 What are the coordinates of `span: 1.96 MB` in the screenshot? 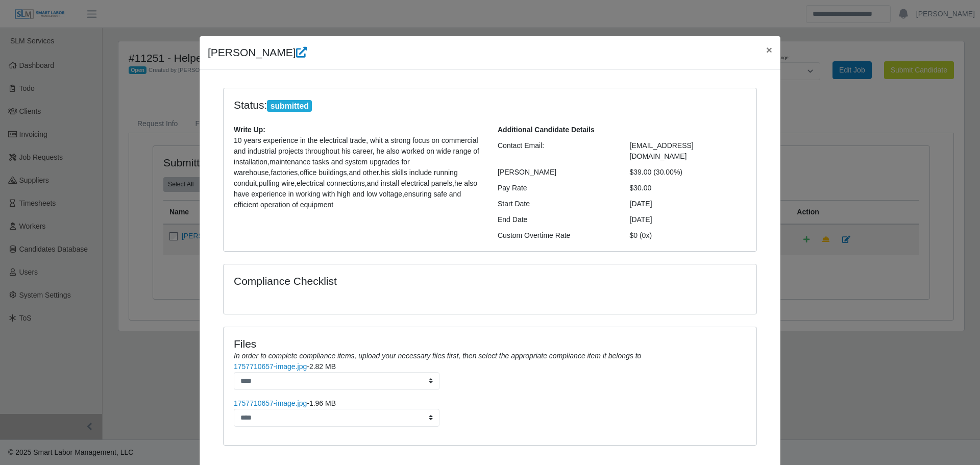 It's located at (323, 403).